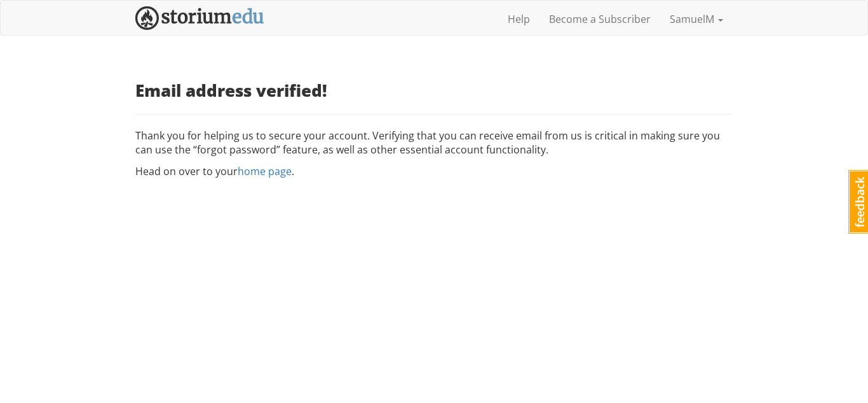 The height and width of the screenshot is (403, 868). What do you see at coordinates (696, 19) in the screenshot?
I see `a: SamuelM` at bounding box center [696, 19].